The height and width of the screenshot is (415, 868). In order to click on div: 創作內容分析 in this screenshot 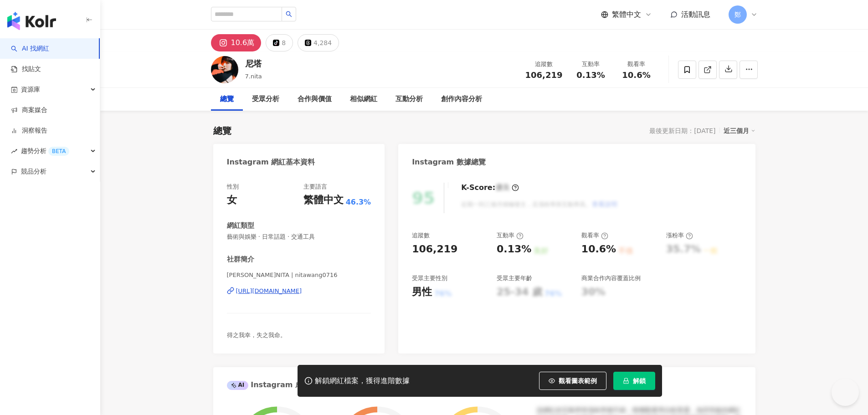, I will do `click(462, 99)`.